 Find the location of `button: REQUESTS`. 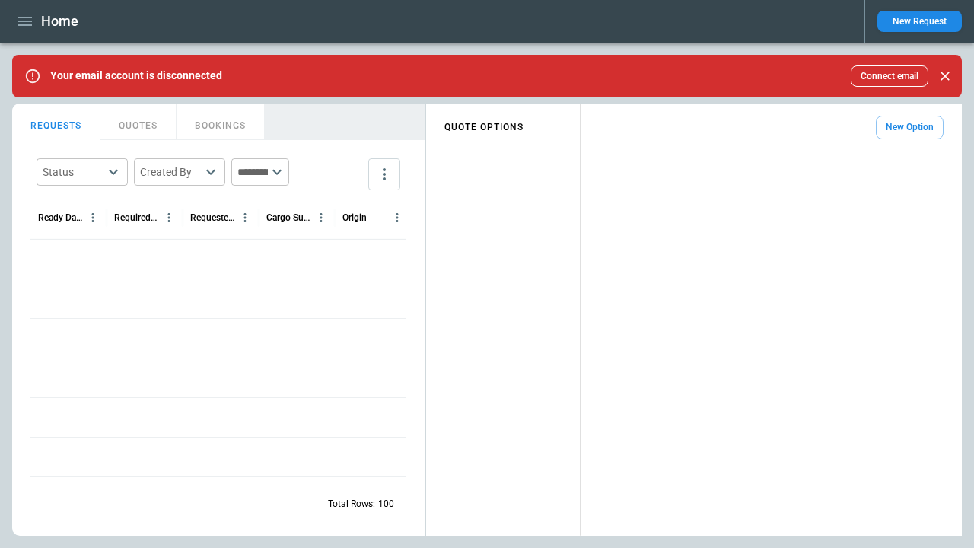

button: REQUESTS is located at coordinates (56, 122).